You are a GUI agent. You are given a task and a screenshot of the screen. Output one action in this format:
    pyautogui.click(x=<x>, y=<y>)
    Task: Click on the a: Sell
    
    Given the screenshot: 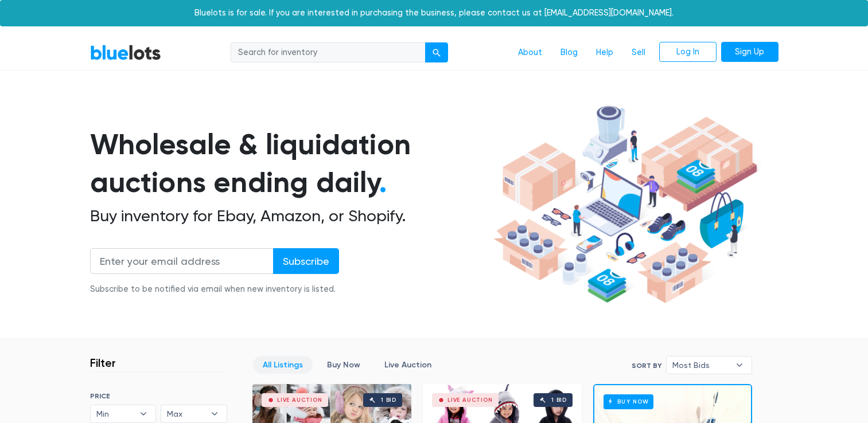 What is the action you would take?
    pyautogui.click(x=638, y=53)
    